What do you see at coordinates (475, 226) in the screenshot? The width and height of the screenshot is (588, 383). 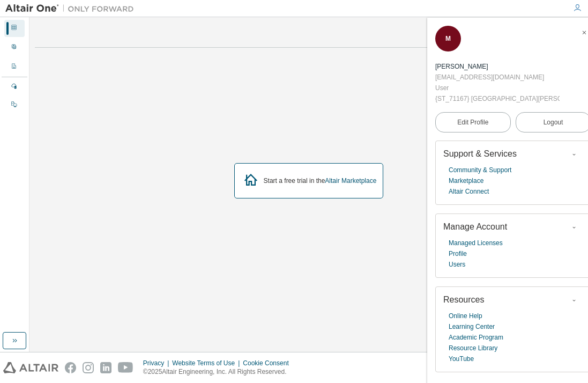 I see `span: Manage Account` at bounding box center [475, 226].